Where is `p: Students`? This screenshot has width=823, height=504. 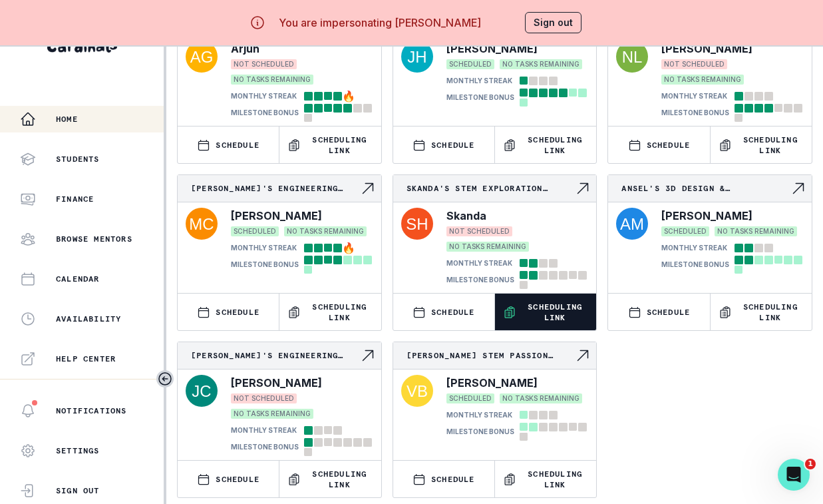
p: Students is located at coordinates (78, 159).